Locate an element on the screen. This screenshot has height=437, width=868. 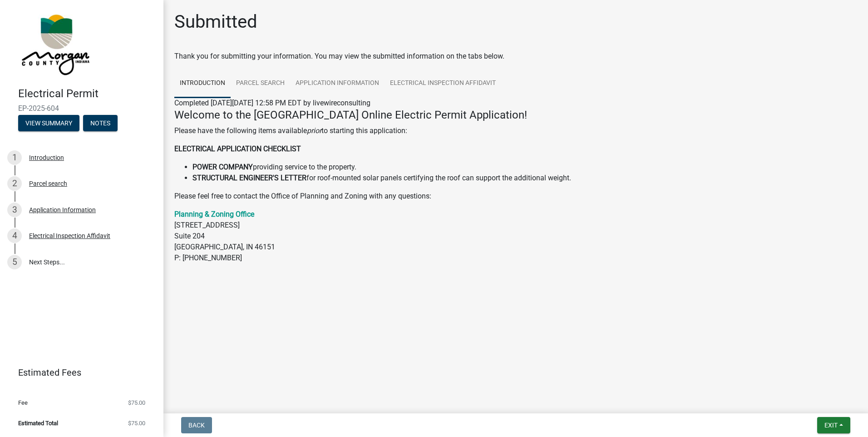
div: 3 is located at coordinates (14, 210).